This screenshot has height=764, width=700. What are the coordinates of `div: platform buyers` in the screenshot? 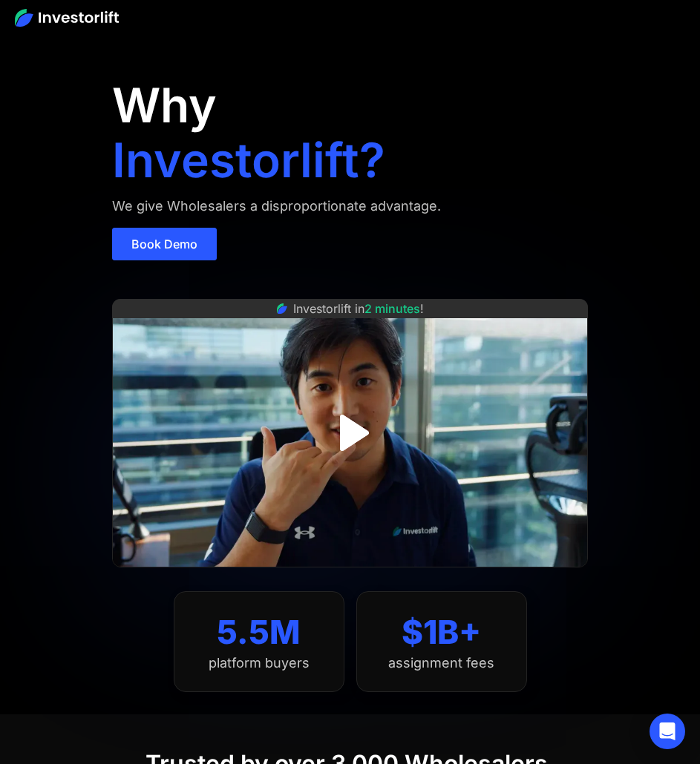 It's located at (259, 663).